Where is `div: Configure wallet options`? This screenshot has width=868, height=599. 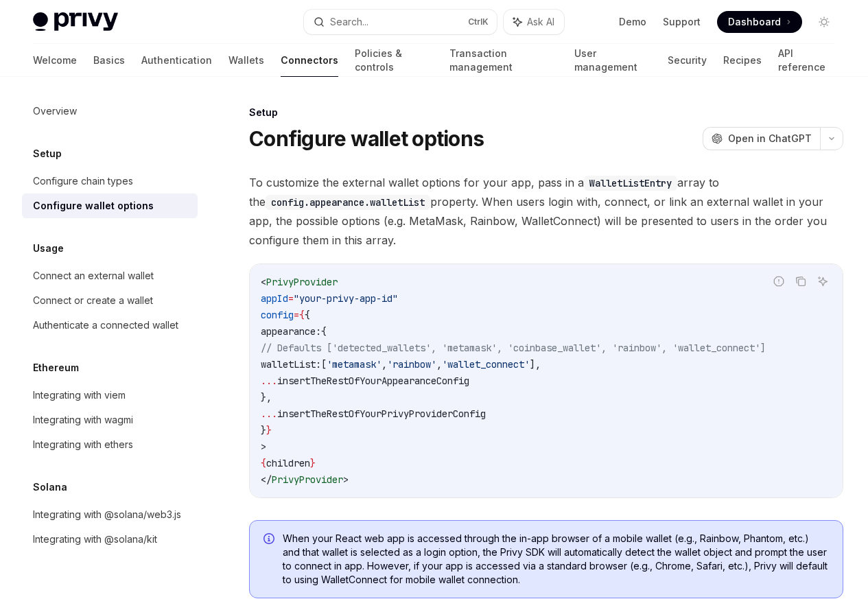 div: Configure wallet options is located at coordinates (93, 206).